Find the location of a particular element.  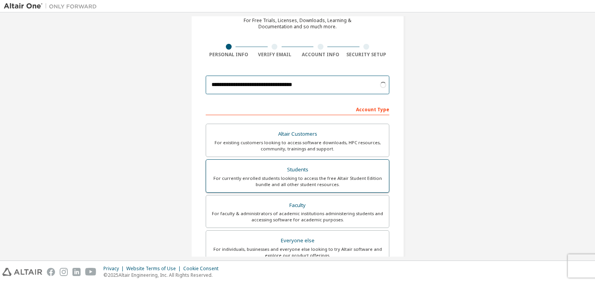

img: altair_logo.svg is located at coordinates (22, 272).